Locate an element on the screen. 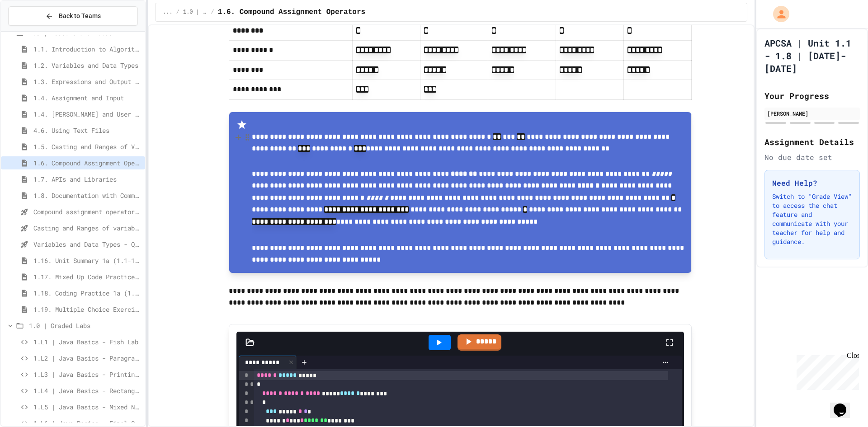 This screenshot has width=868, height=427. span: 1.3. Expressions and Output [New] is located at coordinates (87, 81).